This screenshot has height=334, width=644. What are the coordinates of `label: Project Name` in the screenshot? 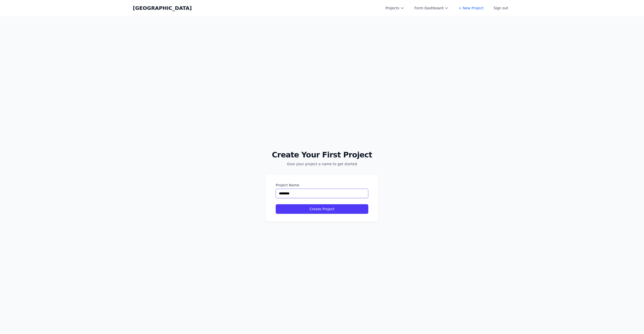 It's located at (322, 185).